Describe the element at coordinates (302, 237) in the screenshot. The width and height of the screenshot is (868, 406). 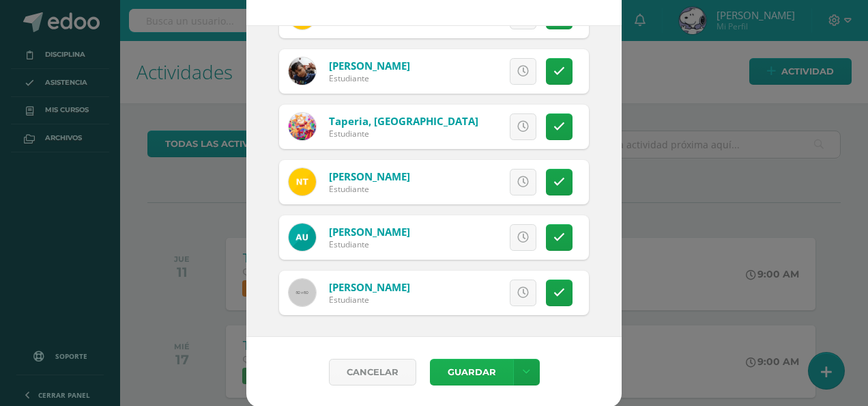
I see `img: 34b6ed44682efc13101df2d004dd7766.png` at that location.